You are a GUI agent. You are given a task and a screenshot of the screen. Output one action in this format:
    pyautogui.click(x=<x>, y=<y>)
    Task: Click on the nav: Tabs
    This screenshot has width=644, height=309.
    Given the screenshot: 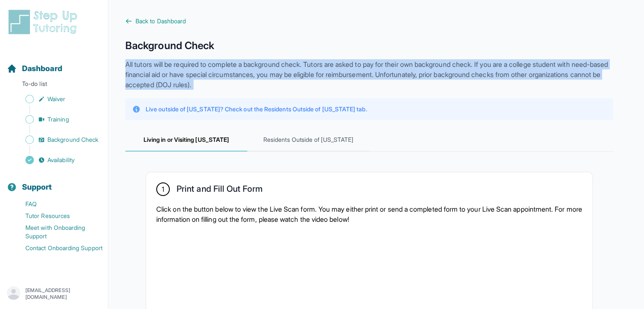 What is the action you would take?
    pyautogui.click(x=369, y=140)
    